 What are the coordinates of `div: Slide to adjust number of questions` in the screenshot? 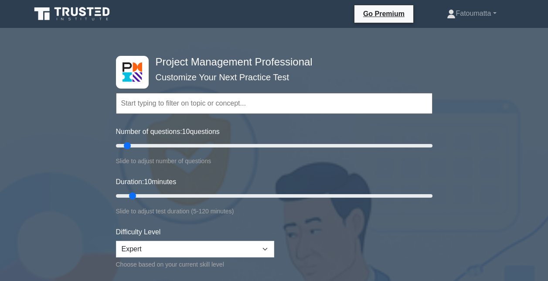 It's located at (274, 161).